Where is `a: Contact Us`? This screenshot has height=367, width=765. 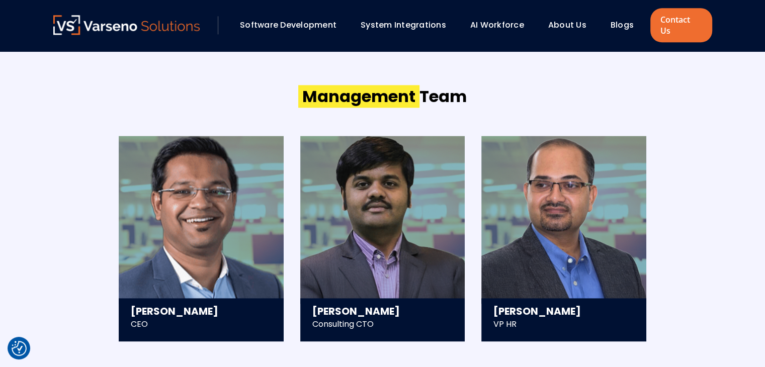
a: Contact Us is located at coordinates (681, 25).